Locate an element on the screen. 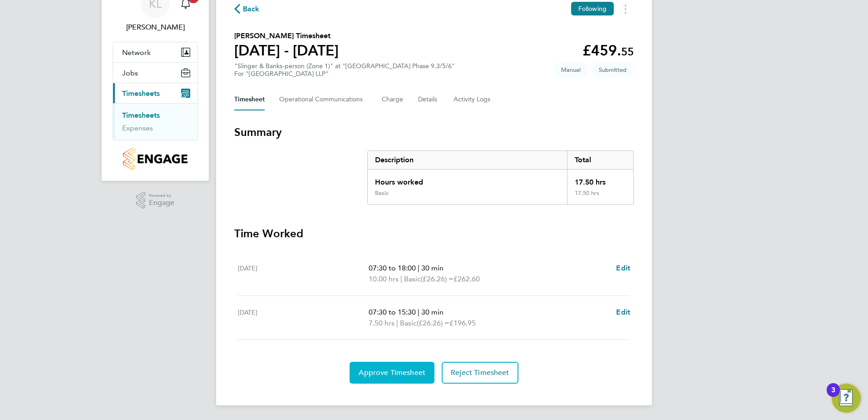  span: Engage is located at coordinates (161, 203).